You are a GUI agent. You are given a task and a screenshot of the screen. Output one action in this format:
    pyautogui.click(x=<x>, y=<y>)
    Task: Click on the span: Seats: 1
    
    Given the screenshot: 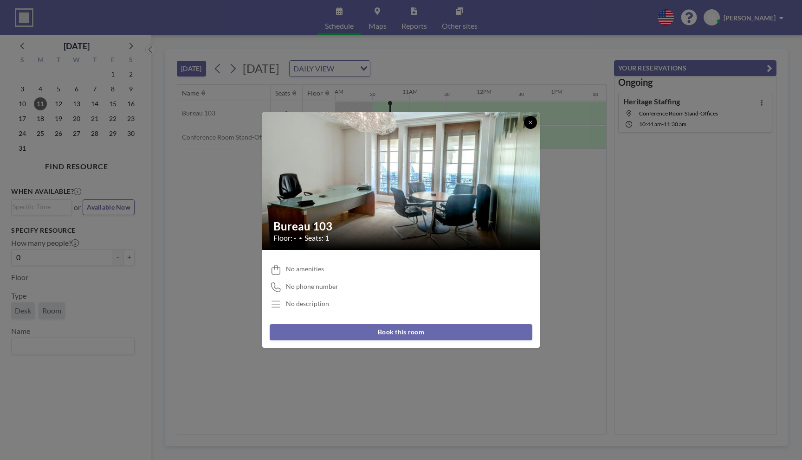 What is the action you would take?
    pyautogui.click(x=317, y=238)
    